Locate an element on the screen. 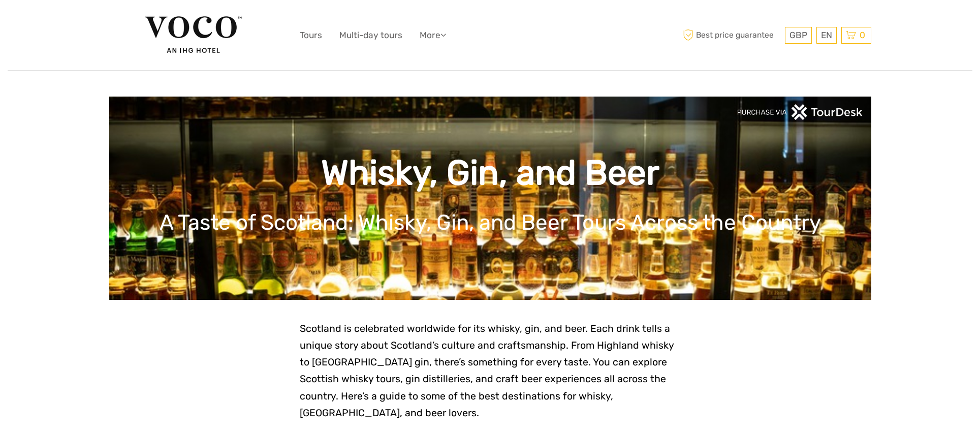 Image resolution: width=980 pixels, height=432 pixels. a: More is located at coordinates (433, 35).